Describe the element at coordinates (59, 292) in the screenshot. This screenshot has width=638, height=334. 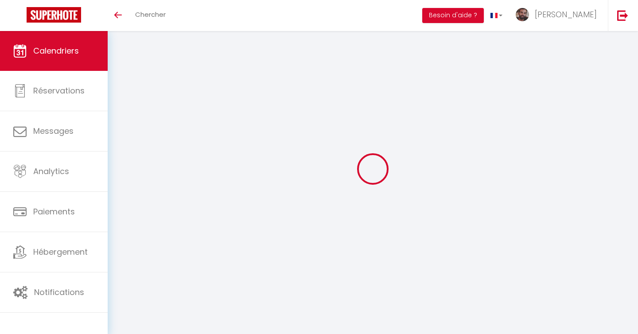
I see `span: Notifications` at that location.